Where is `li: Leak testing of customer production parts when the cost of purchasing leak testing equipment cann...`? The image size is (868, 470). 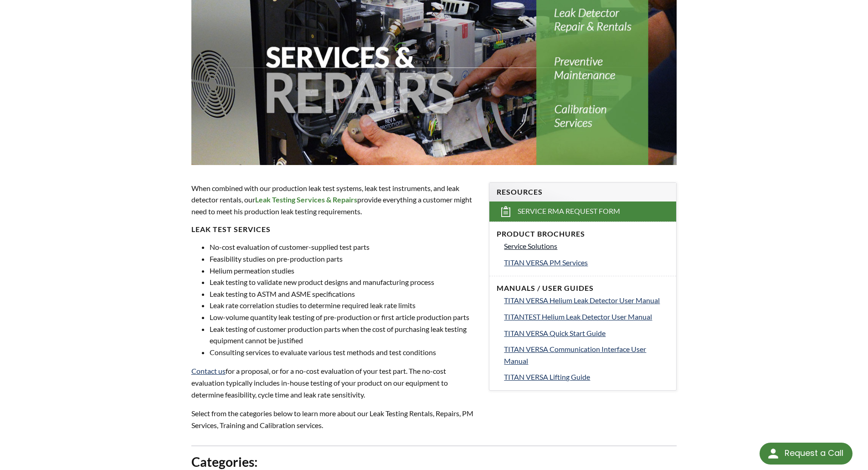 li: Leak testing of customer production parts when the cost of purchasing leak testing equipment cann... is located at coordinates (344, 335).